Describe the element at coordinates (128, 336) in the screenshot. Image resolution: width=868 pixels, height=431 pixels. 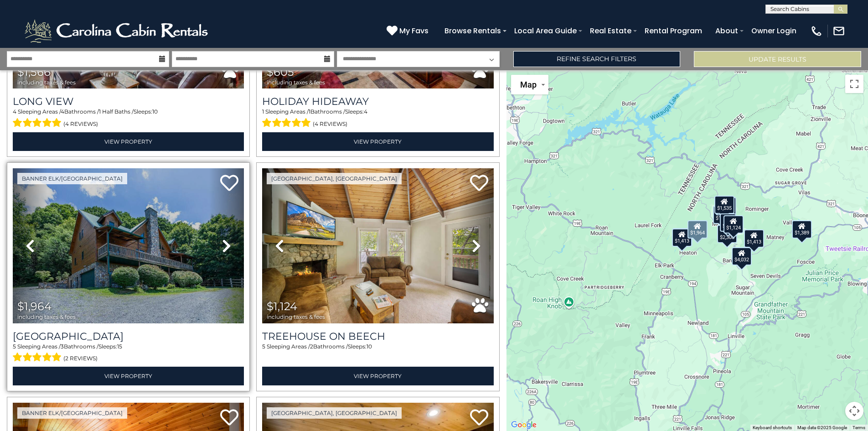
I see `h3: Sunset View Lodge` at that location.